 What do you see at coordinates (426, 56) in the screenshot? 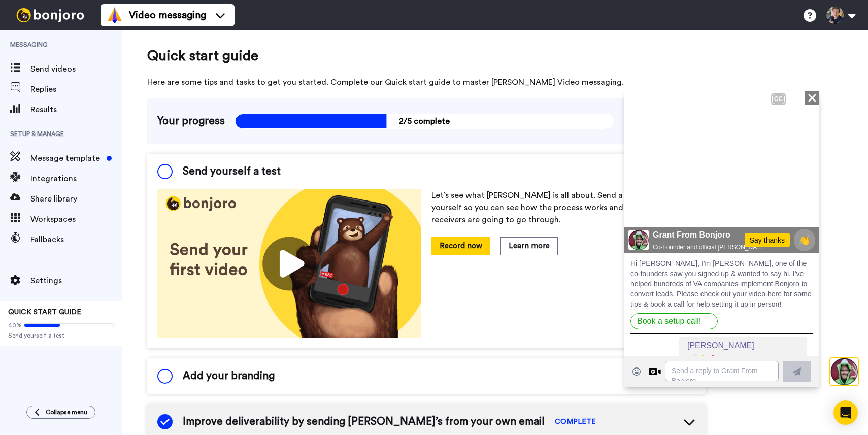
I see `span: Quick start guide` at bounding box center [426, 56].